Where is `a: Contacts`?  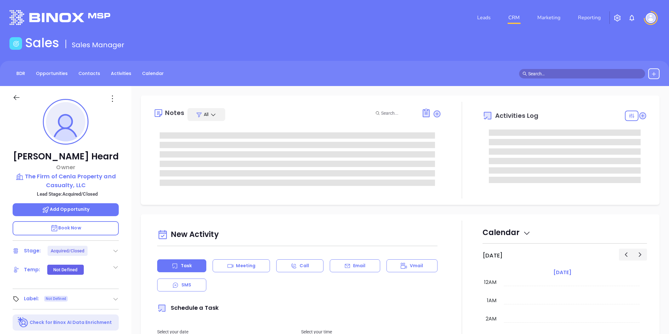 a: Contacts is located at coordinates (89, 73).